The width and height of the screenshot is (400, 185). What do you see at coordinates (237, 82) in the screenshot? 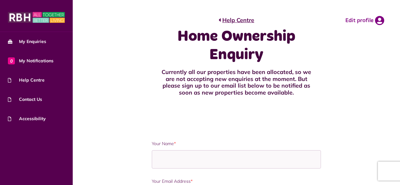
I see `h4: Currently all our properties have been allocated, so we are not accepting new enquiries at the mo...` at bounding box center [237, 82].